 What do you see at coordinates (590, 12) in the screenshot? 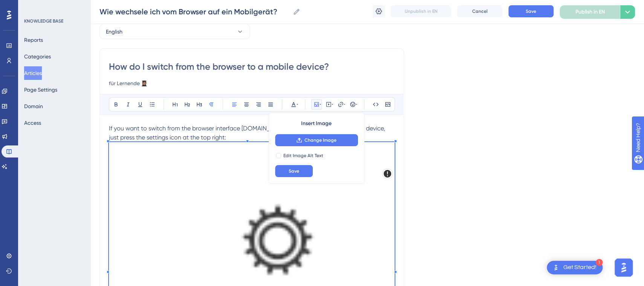
I see `button: Publish in EN` at bounding box center [590, 12].